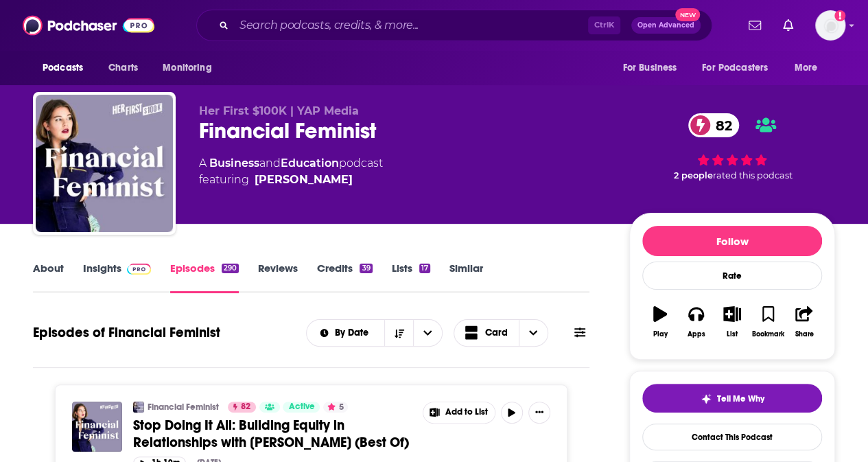 The width and height of the screenshot is (868, 462). What do you see at coordinates (768, 334) in the screenshot?
I see `div: Bookmark` at bounding box center [768, 334].